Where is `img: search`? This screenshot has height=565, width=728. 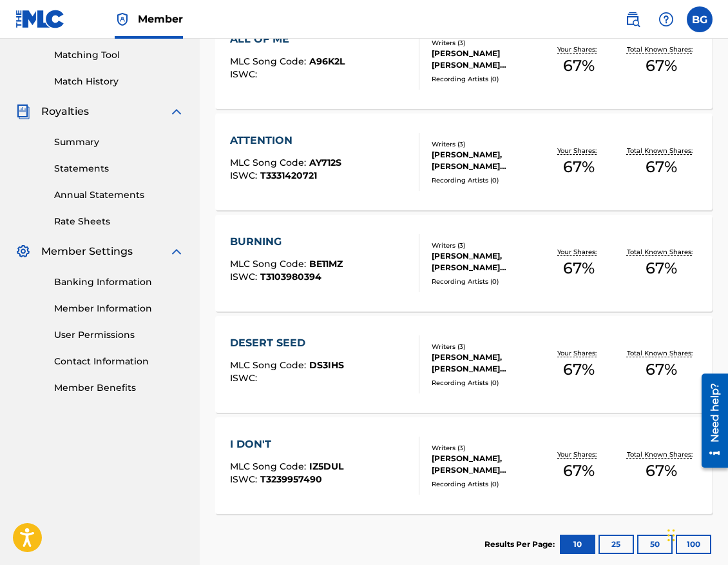
img: search is located at coordinates (633, 19).